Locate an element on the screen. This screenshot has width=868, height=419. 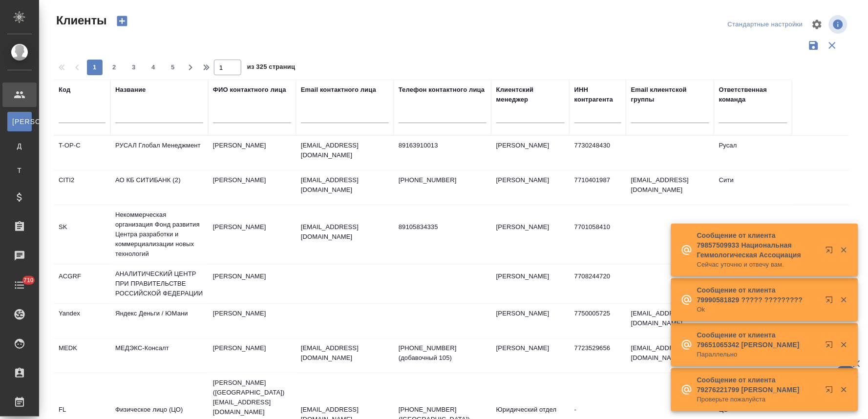
p: Параллельно is located at coordinates (758, 355).